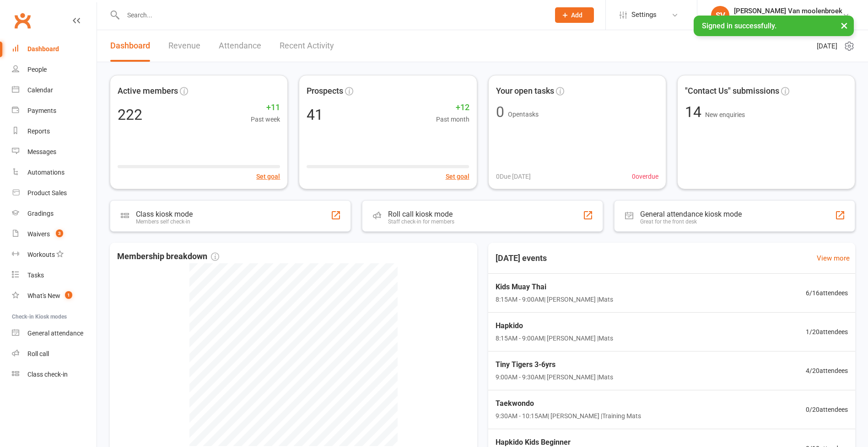 This screenshot has width=868, height=447. I want to click on div: Payments, so click(42, 111).